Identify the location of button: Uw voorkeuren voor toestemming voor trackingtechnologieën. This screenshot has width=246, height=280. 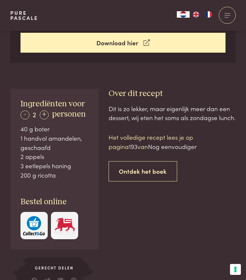
(236, 269).